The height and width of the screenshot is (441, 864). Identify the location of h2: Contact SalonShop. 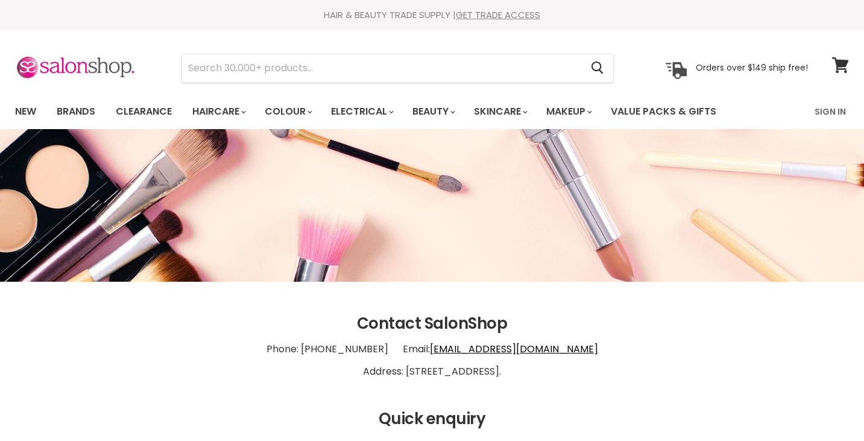
(432, 324).